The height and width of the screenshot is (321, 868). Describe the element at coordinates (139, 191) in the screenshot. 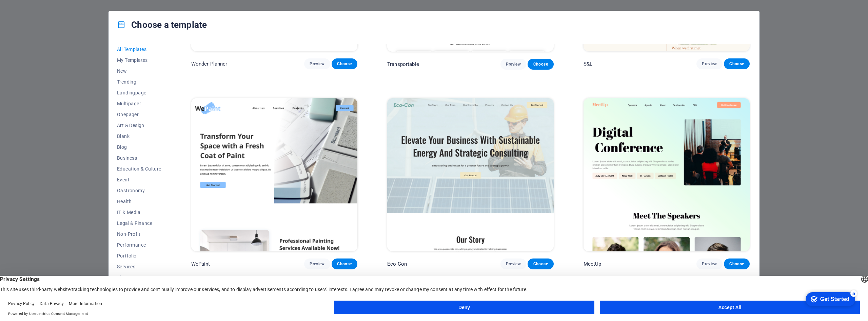

I see `span: Gastronomy` at that location.